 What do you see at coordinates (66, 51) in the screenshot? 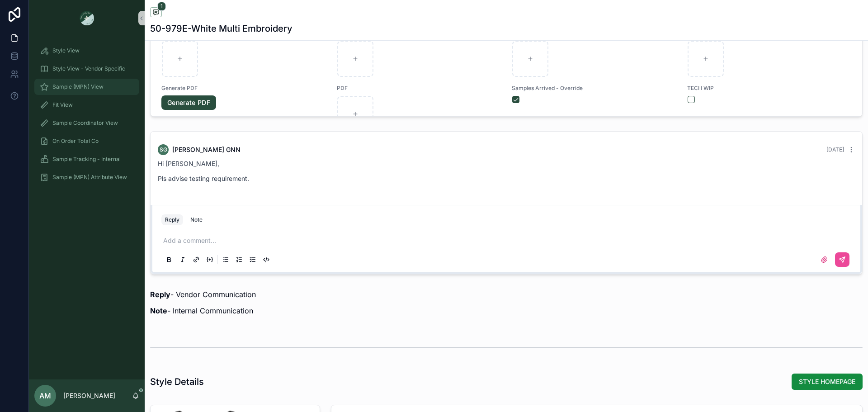
I see `span: Style View` at bounding box center [66, 51].